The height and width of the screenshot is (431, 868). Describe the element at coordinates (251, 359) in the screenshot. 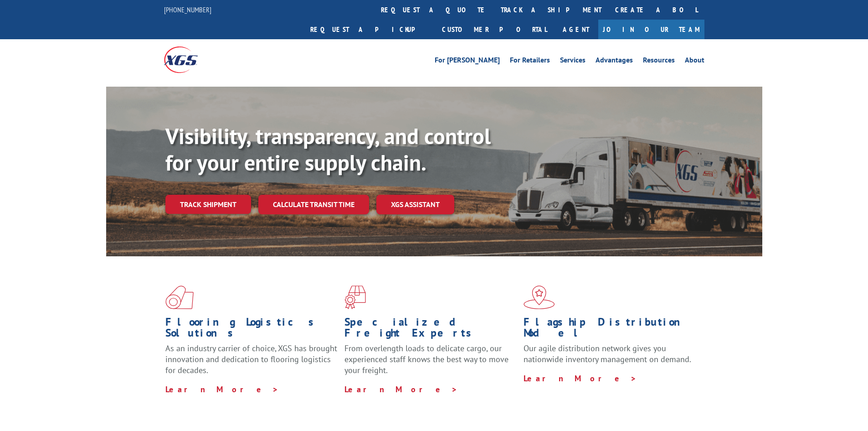

I see `span: As an industry carrier of choice, XGS has brought innovation and dedication to flooring logistics...` at that location.